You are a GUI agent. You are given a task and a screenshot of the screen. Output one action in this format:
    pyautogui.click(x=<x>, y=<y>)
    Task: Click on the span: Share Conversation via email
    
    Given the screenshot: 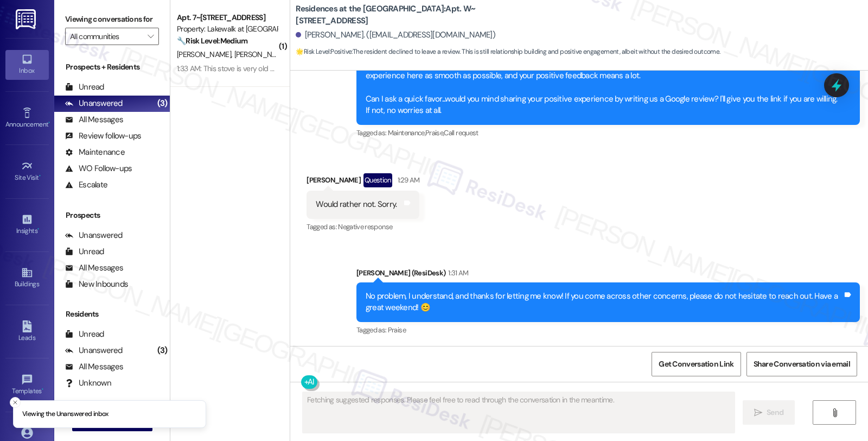 What is the action you would take?
    pyautogui.click(x=802, y=363)
    